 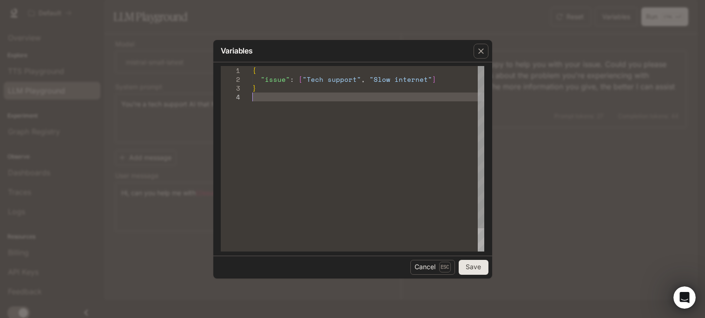 I want to click on div: 4, so click(x=231, y=97).